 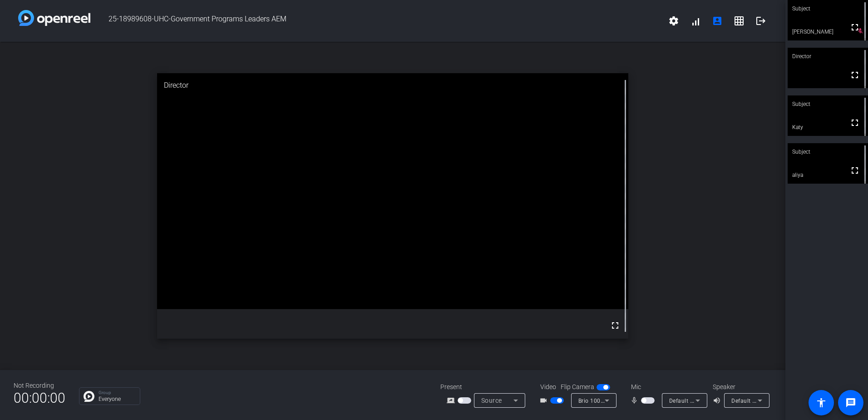 I want to click on mat-icon: logout, so click(x=761, y=21).